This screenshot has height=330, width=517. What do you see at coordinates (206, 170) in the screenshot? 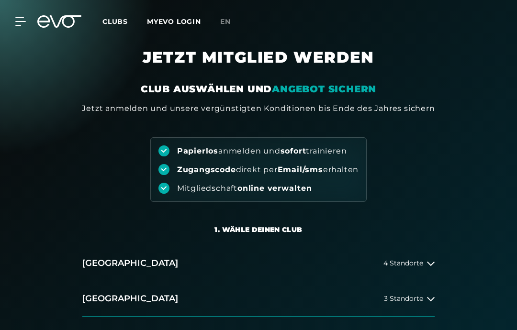
I see `strong: Zugangscode` at bounding box center [206, 170].